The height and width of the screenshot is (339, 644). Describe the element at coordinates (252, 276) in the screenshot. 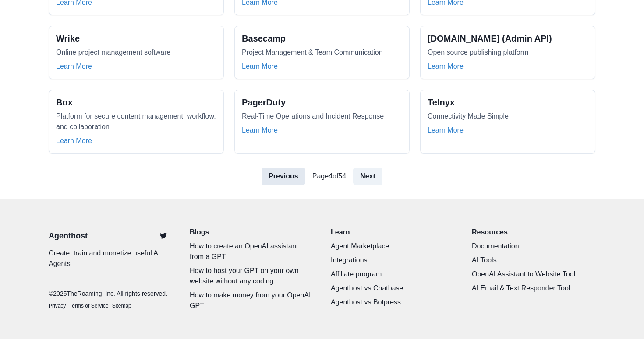

I see `p: How to host your GPT on your own website without any coding` at that location.